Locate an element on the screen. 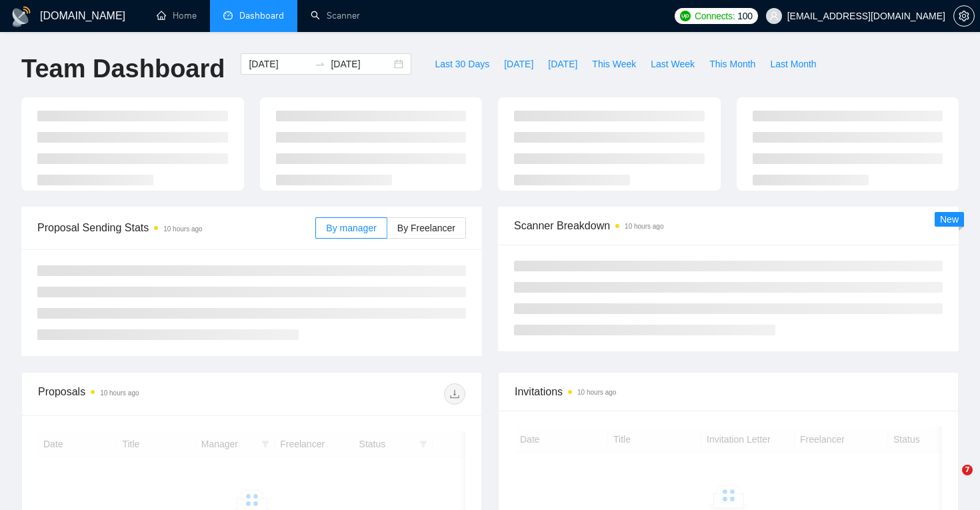  span: This Month is located at coordinates (732, 64).